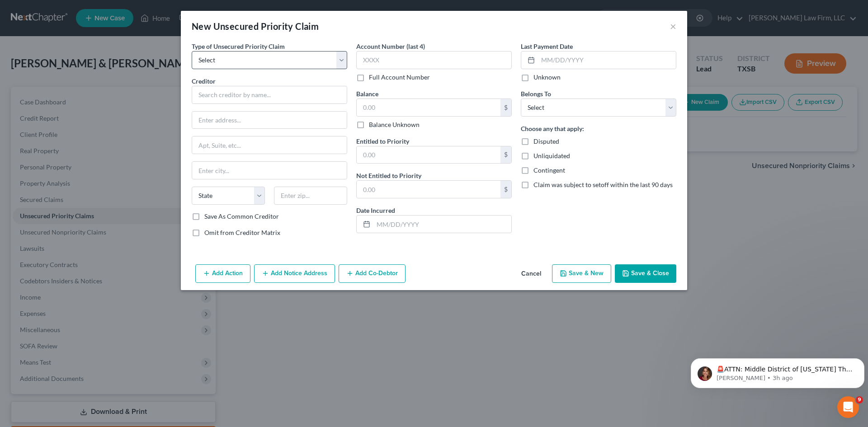  I want to click on input: Apt, Suite, etc..., so click(270, 145).